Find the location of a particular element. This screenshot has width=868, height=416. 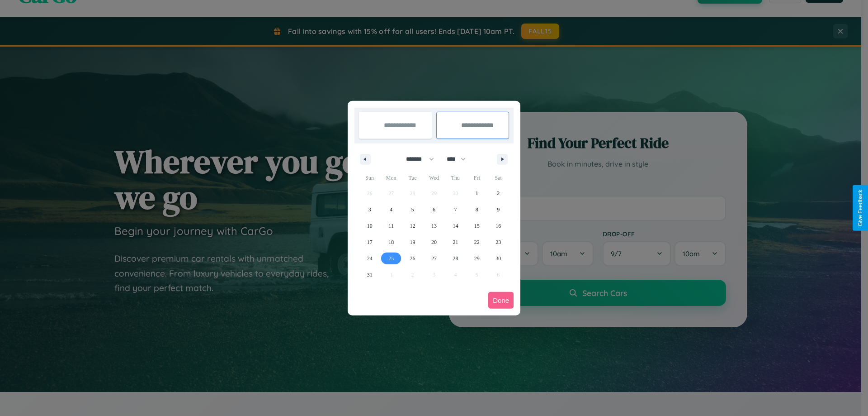

span: 6 is located at coordinates (434, 210).